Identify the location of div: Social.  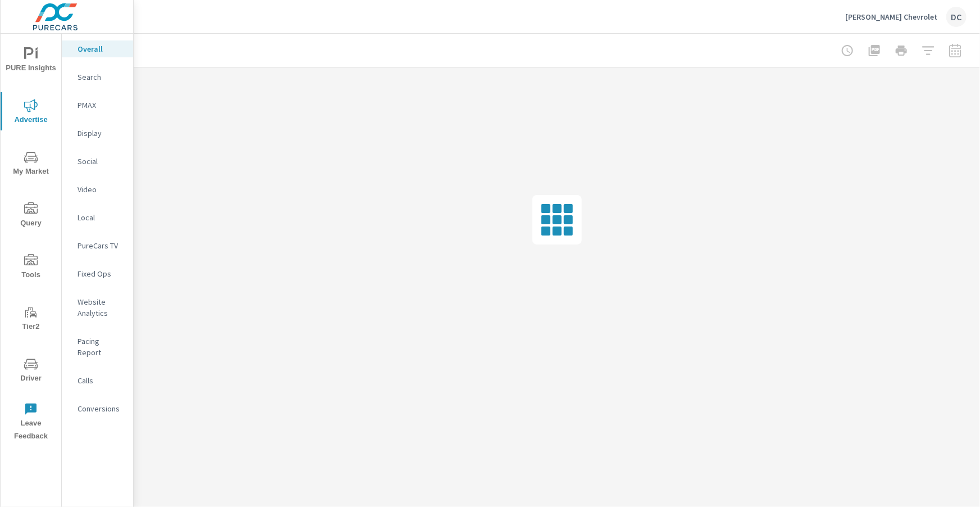
(97, 162).